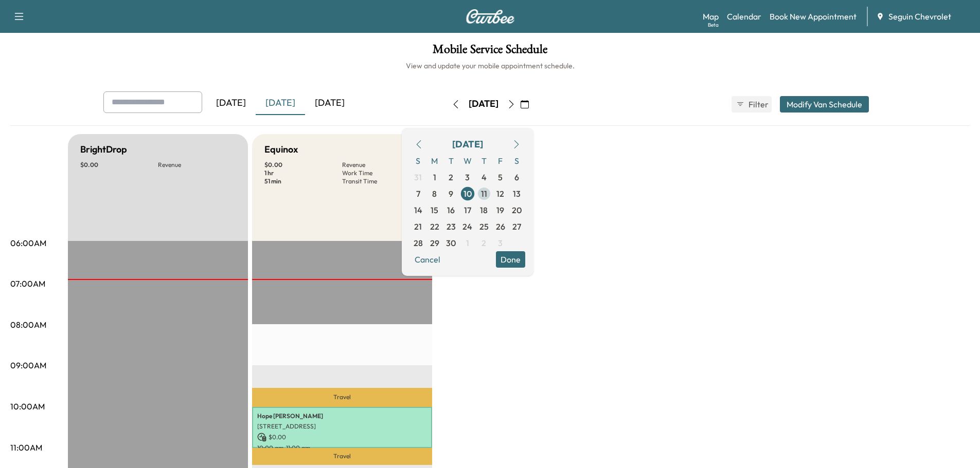 Image resolution: width=980 pixels, height=468 pixels. Describe the element at coordinates (500, 227) in the screenshot. I see `span: 26` at that location.